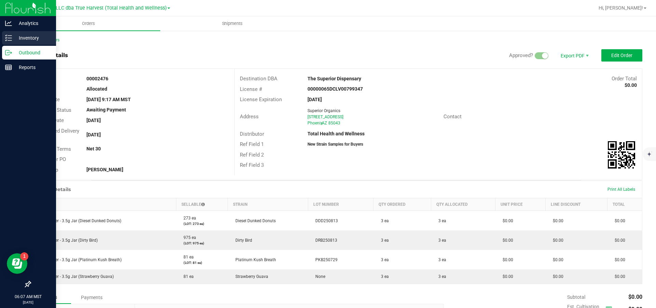  Describe the element at coordinates (188, 218) in the screenshot. I see `span: 273 ea` at that location.